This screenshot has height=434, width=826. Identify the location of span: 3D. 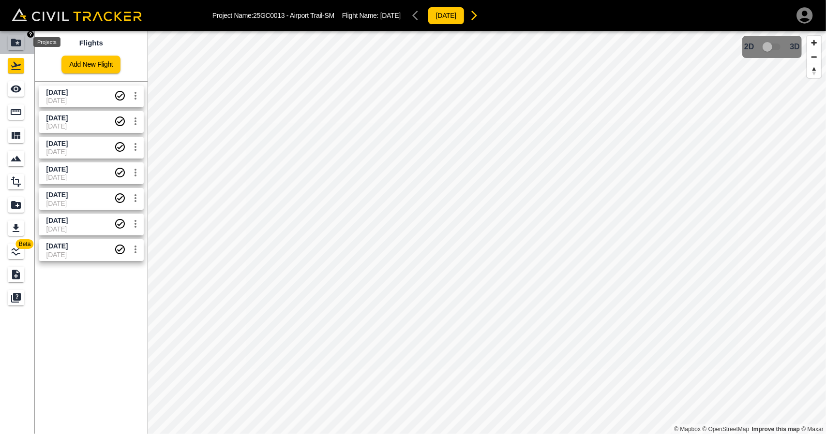
(795, 47).